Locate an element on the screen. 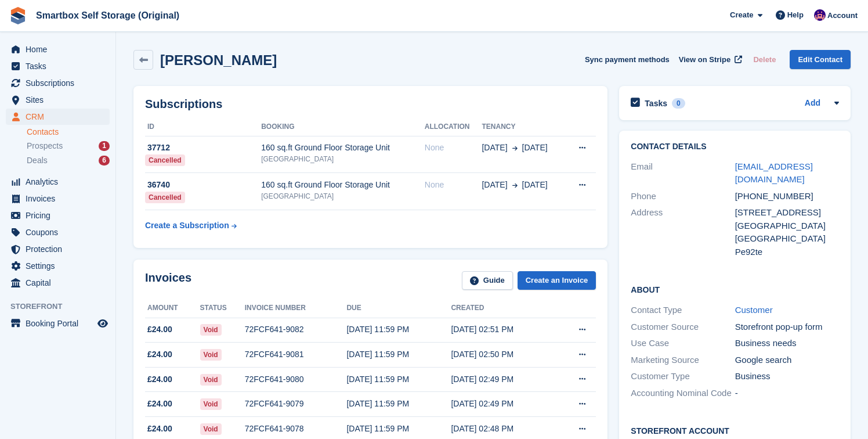 Image resolution: width=868 pixels, height=439 pixels. h2: About is located at coordinates (735, 289).